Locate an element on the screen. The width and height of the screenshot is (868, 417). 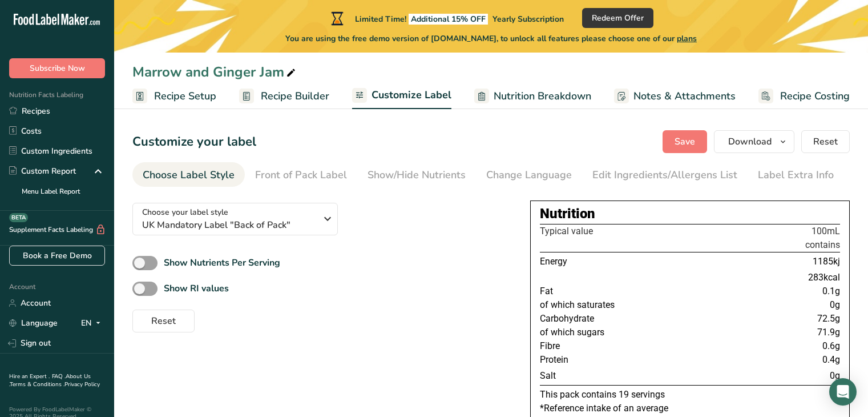
span: 0.4g is located at coordinates (831, 359).